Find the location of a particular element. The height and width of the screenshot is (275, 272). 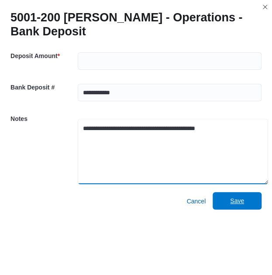

h5: Bank Deposit # is located at coordinates (43, 87).